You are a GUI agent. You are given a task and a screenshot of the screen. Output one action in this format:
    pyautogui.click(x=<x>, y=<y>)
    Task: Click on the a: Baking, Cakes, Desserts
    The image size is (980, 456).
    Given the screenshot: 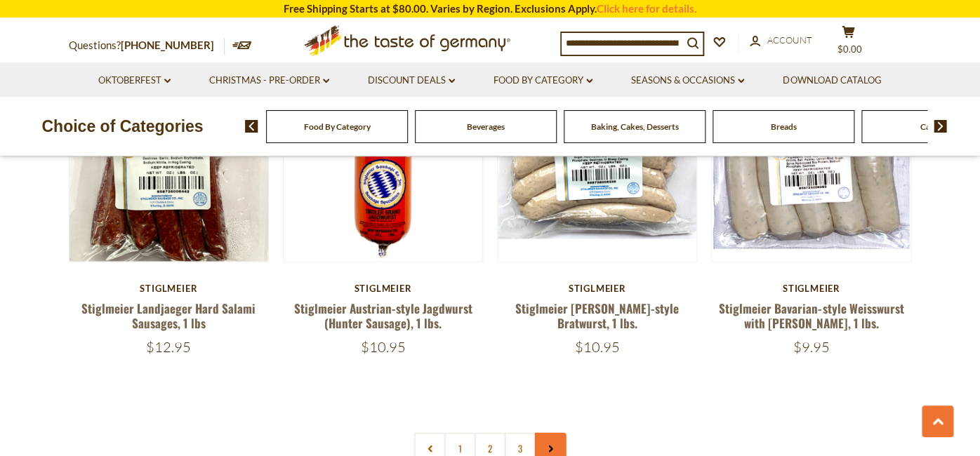 What is the action you would take?
    pyautogui.click(x=635, y=126)
    